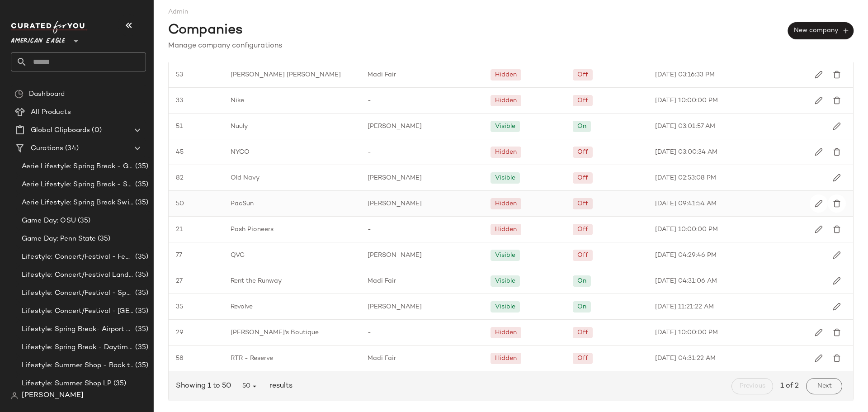 The height and width of the screenshot is (412, 868). I want to click on span: 21, so click(179, 229).